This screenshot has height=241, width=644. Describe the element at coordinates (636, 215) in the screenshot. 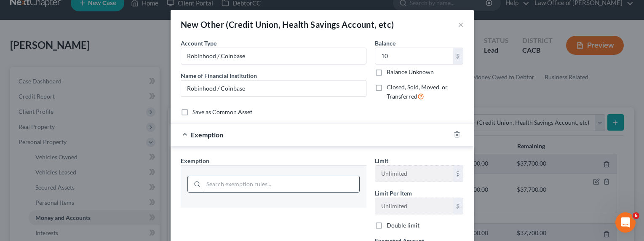

I see `span: 6` at that location.